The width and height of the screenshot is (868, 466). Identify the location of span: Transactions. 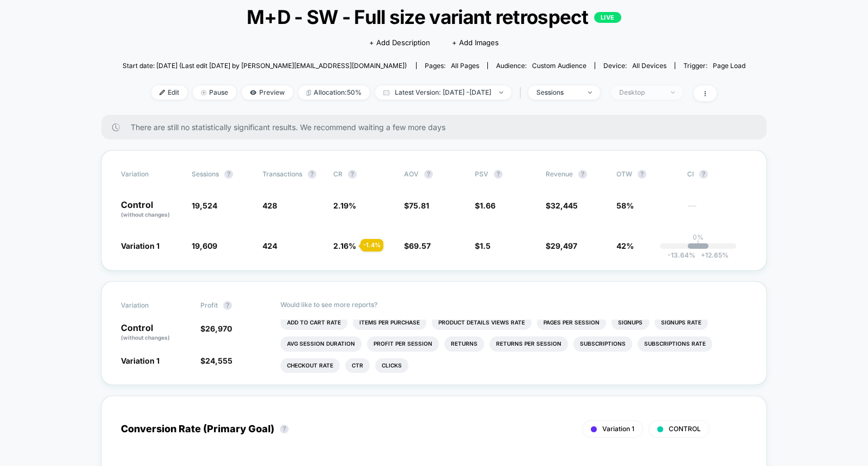
(282, 174).